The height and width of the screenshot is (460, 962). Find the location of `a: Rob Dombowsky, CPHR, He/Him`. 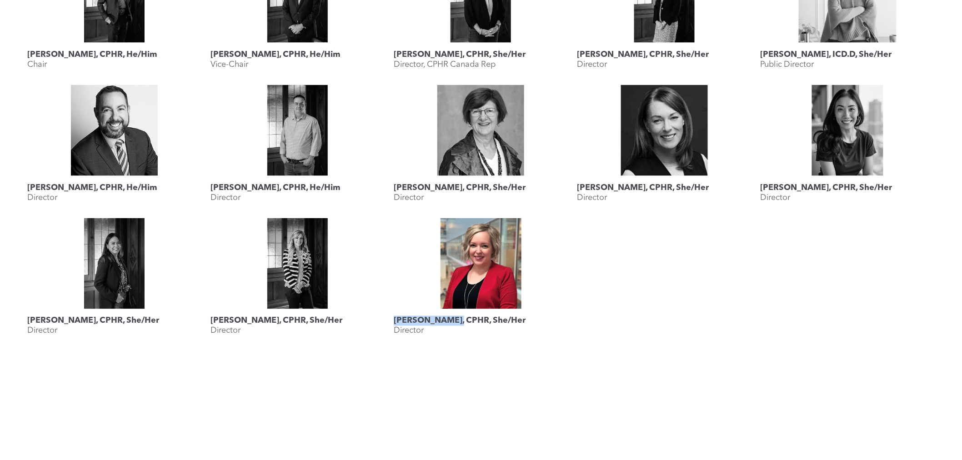

a: Rob Dombowsky, CPHR, He/Him is located at coordinates (297, 130).